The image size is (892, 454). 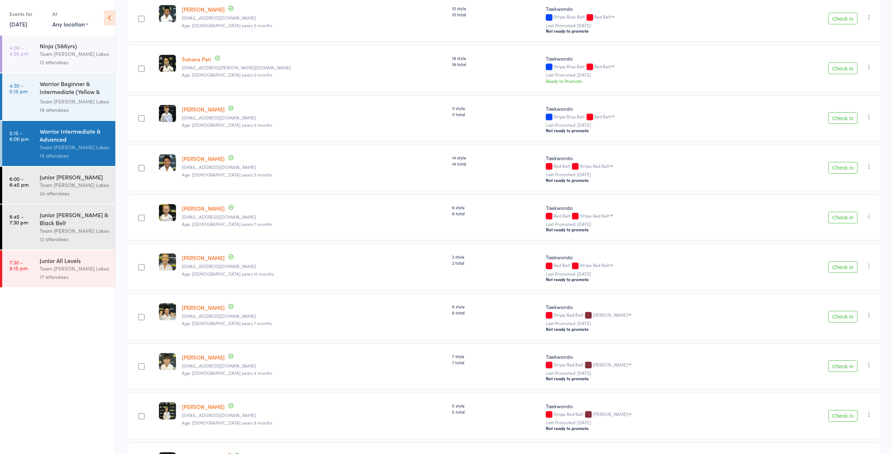 What do you see at coordinates (19, 182) in the screenshot?
I see `time: 6:00 - 6:45 pm` at bounding box center [19, 182].